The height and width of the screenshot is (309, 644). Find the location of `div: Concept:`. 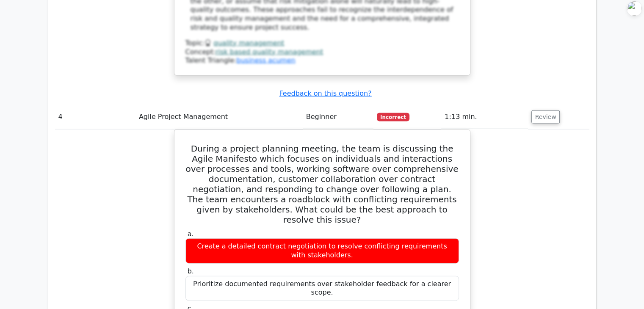

div: Concept: is located at coordinates (322, 52).